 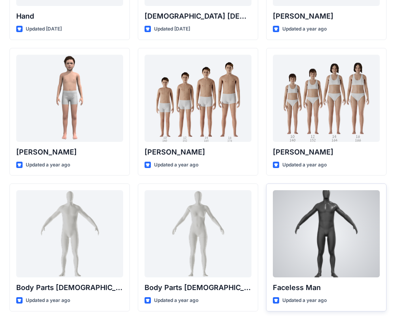 What do you see at coordinates (327, 98) in the screenshot?
I see `a: Brenda` at bounding box center [327, 98].